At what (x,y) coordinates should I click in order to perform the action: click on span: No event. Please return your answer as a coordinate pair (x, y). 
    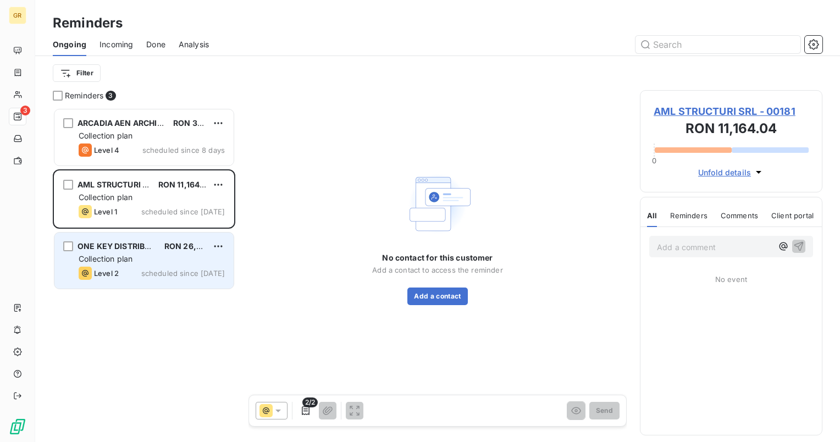
    Looking at the image, I should click on (731, 279).